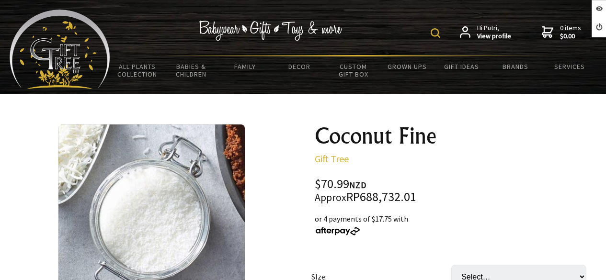  I want to click on a: Hi Putri,View profile, so click(485, 32).